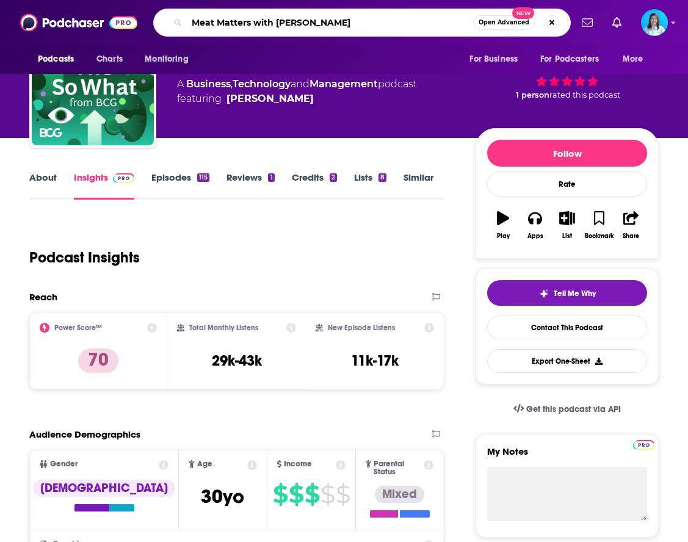 This screenshot has height=542, width=688. Describe the element at coordinates (203, 178) in the screenshot. I see `div: 115` at that location.